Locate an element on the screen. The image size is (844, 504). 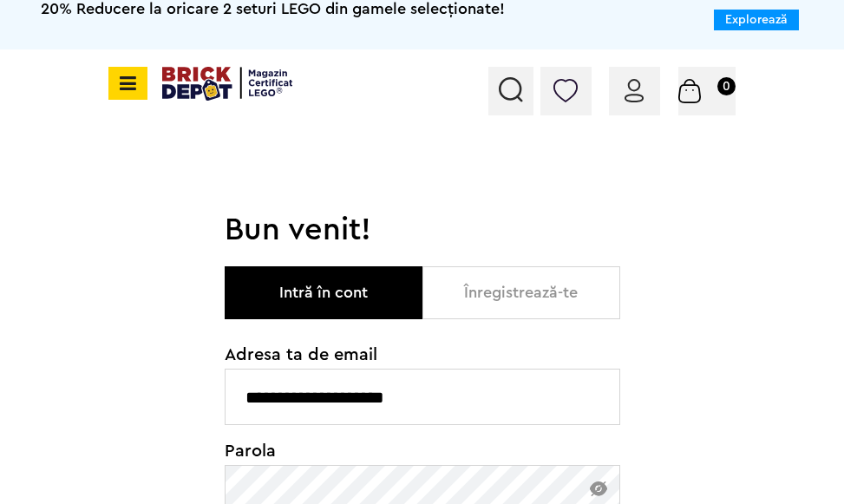
span: 20% Reducere la oricare 2 seturi LEGO din gamele selecționate! is located at coordinates (271, 9).